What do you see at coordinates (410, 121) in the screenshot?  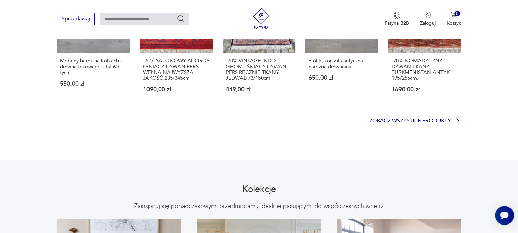 I see `p: Zobacz wszystkie produkty` at bounding box center [410, 121].